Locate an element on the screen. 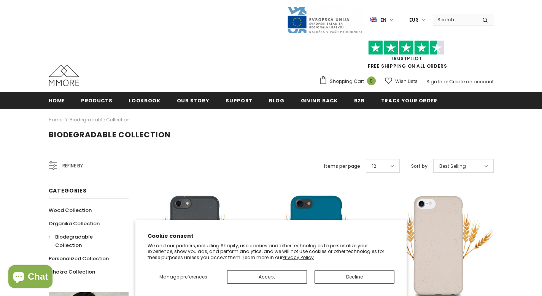  p: We and our partners, including Shopify, use cookies and other technologies to personalize your ex... is located at coordinates (271, 251).